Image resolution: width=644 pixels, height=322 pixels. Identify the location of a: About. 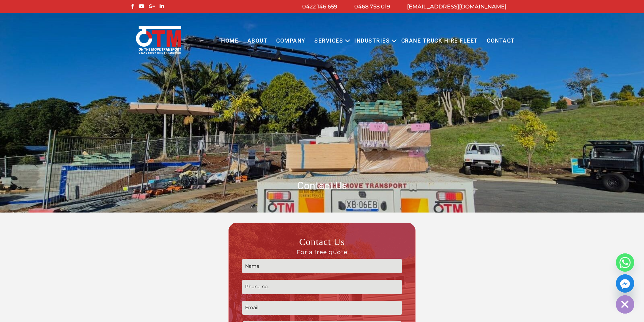
(257, 41).